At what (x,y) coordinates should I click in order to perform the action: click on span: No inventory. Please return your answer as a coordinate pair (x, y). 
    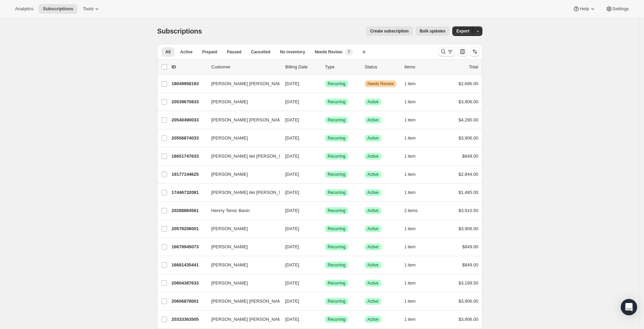
    Looking at the image, I should click on (292, 52).